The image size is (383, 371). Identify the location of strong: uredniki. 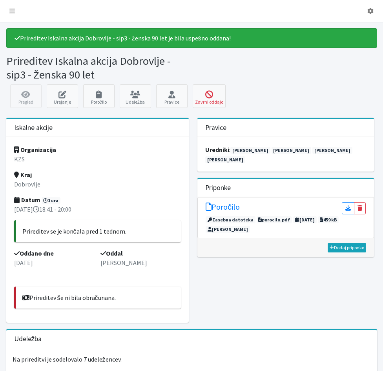
(217, 150).